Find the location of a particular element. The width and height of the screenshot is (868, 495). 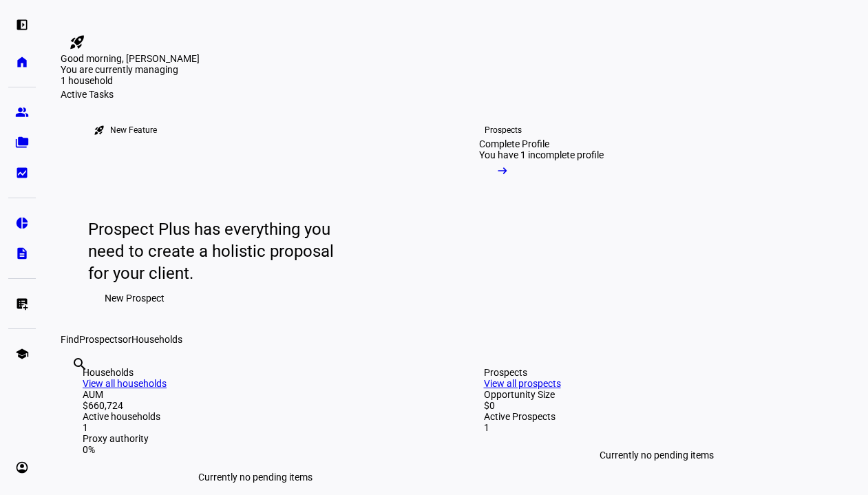

a: pie_chart is located at coordinates (22, 223).